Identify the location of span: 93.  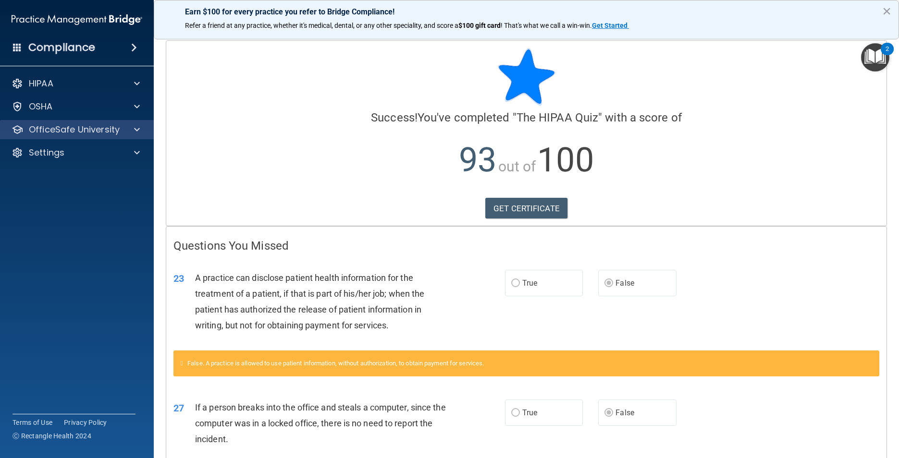
(478, 160).